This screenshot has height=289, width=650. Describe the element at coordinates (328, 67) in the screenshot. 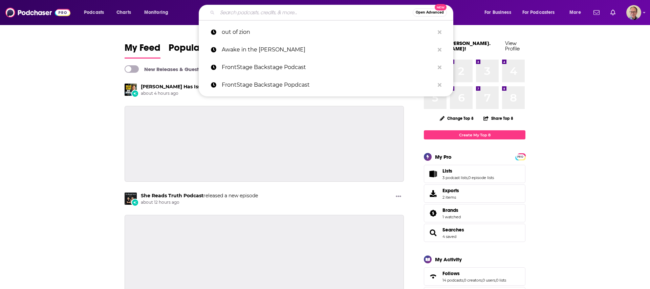

I see `p: FrontStage Backstage Podcast` at that location.